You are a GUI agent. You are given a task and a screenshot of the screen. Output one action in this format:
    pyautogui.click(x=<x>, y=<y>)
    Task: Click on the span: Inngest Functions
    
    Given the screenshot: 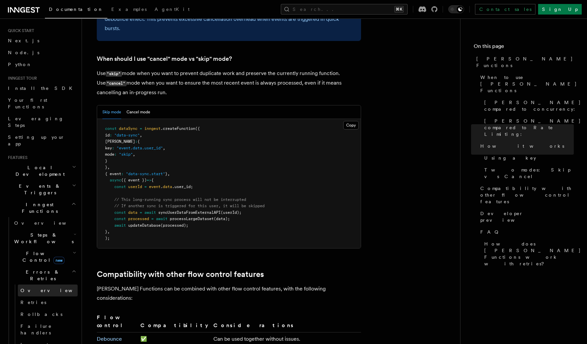 What is the action you would take?
    pyautogui.click(x=38, y=208)
    